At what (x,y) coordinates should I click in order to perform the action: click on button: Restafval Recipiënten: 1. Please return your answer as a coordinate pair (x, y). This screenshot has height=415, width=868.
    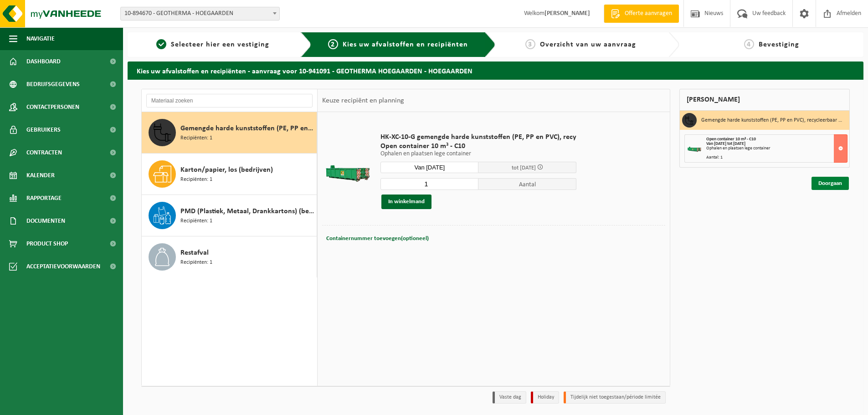
    Looking at the image, I should click on (229, 257).